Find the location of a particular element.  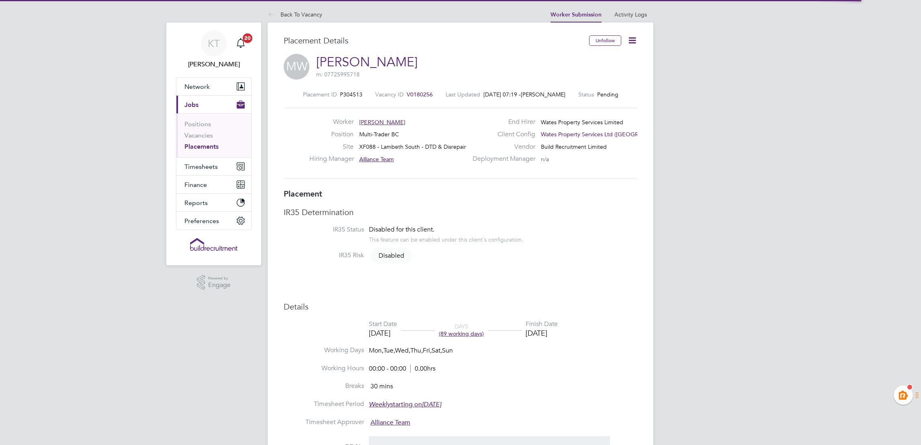

label: Position is located at coordinates (331, 134).